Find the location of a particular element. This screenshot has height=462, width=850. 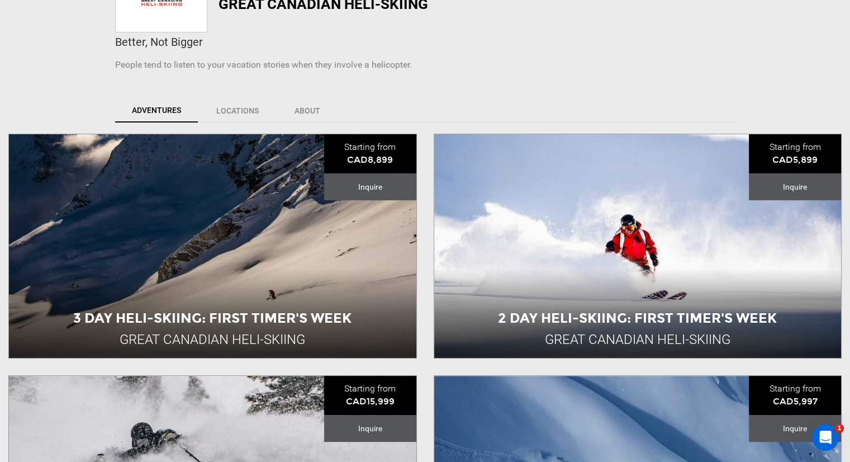

span: 1 is located at coordinates (840, 428).